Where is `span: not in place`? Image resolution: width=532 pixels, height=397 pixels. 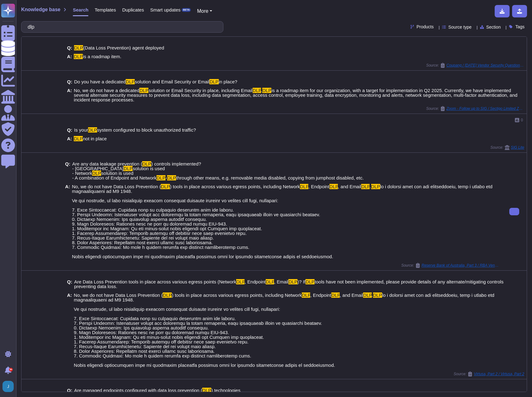 span: not in place is located at coordinates (95, 139).